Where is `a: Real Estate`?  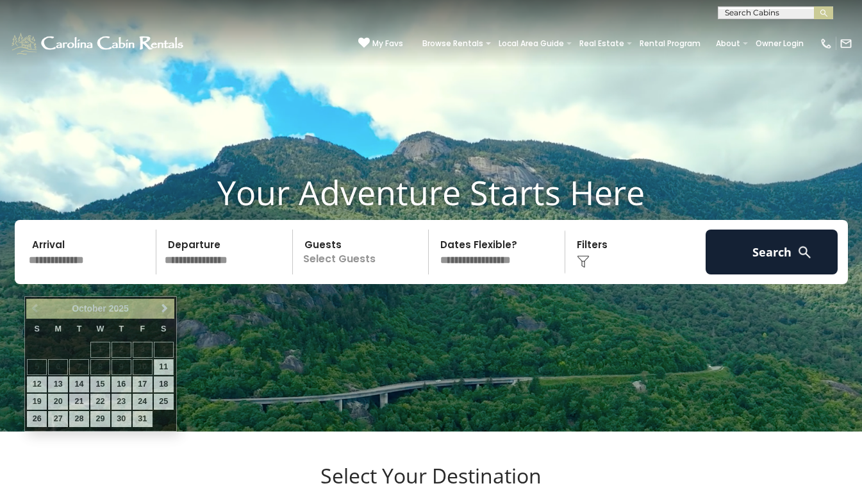
a: Real Estate is located at coordinates (602, 44).